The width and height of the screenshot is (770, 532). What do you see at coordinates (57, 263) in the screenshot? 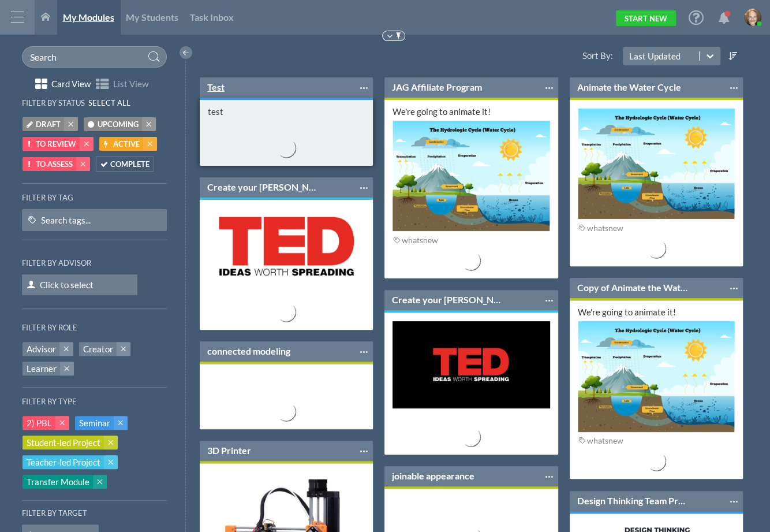
I see `h6: Filter by Advisor` at bounding box center [57, 263].